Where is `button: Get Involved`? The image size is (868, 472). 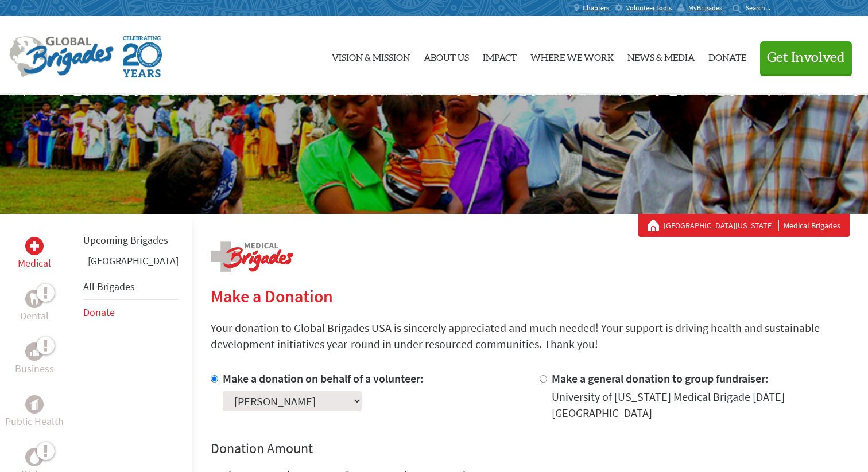
button: Get Involved is located at coordinates (806, 58).